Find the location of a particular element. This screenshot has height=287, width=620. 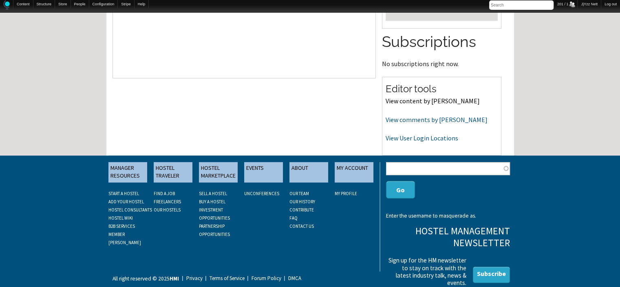

a: B2B SERVICES is located at coordinates (122, 226).